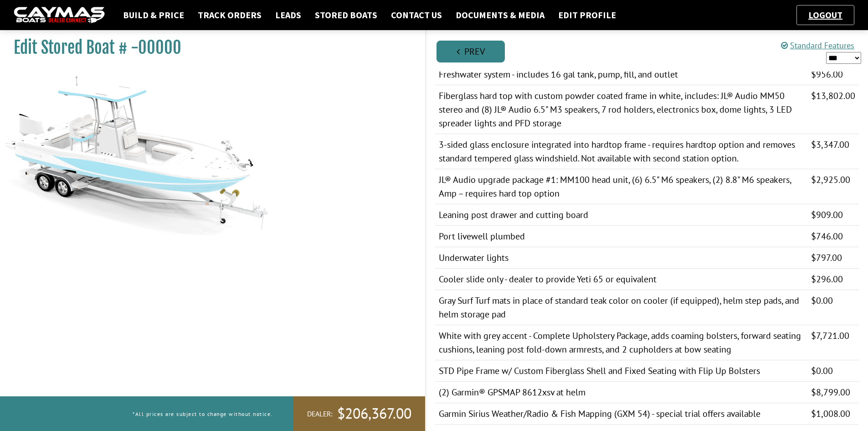  Describe the element at coordinates (374, 414) in the screenshot. I see `span: $206,367.00` at that location.